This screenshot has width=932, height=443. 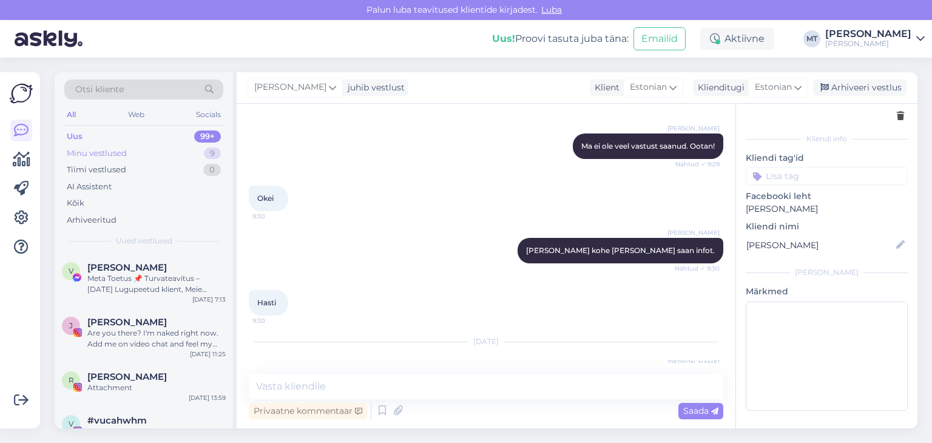 What do you see at coordinates (738, 39) in the screenshot?
I see `div: Aktiivne` at bounding box center [738, 39].